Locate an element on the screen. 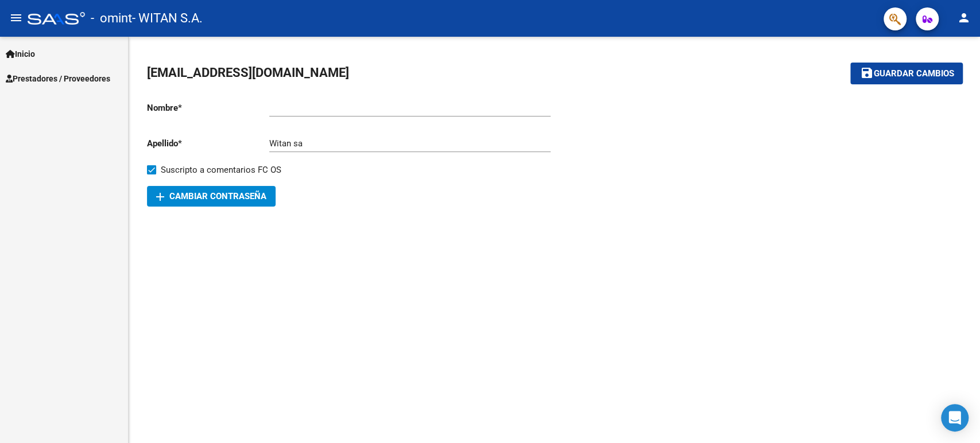 Image resolution: width=980 pixels, height=443 pixels. mat-icon: save is located at coordinates (866, 73).